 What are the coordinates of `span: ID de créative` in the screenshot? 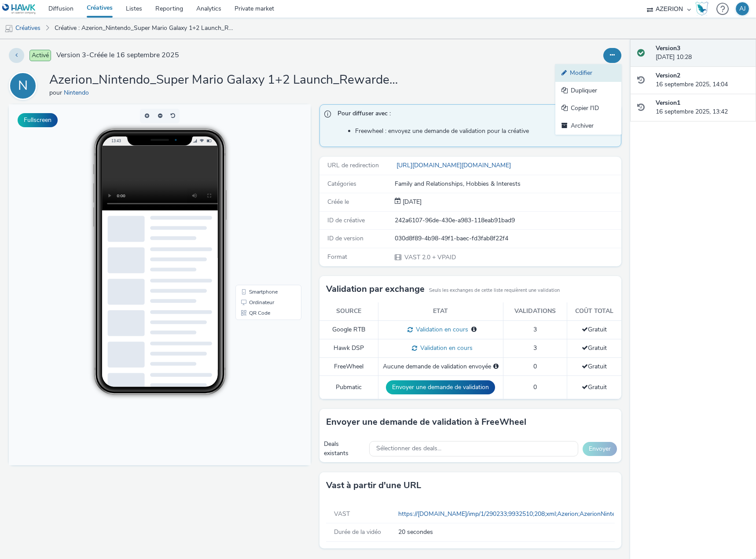 It's located at (346, 220).